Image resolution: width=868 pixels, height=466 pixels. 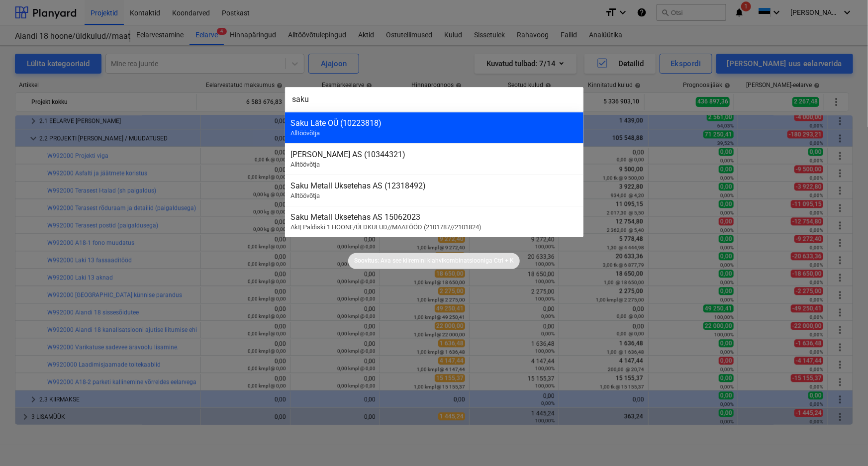 What do you see at coordinates (434, 190) in the screenshot?
I see `div: Saku Metall Uksetehas AS (12318492)Alltöövõtja` at bounding box center [434, 190].